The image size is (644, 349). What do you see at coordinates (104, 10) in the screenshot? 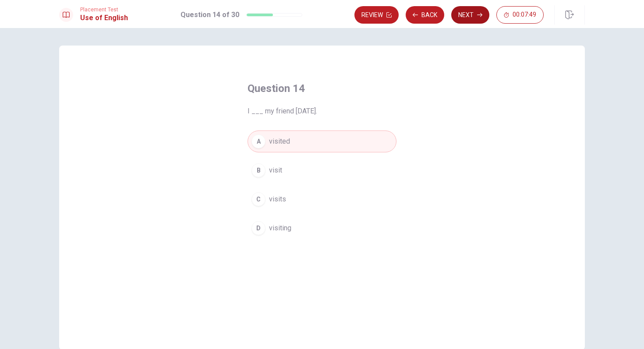
I see `span: Placement Test` at bounding box center [104, 10].